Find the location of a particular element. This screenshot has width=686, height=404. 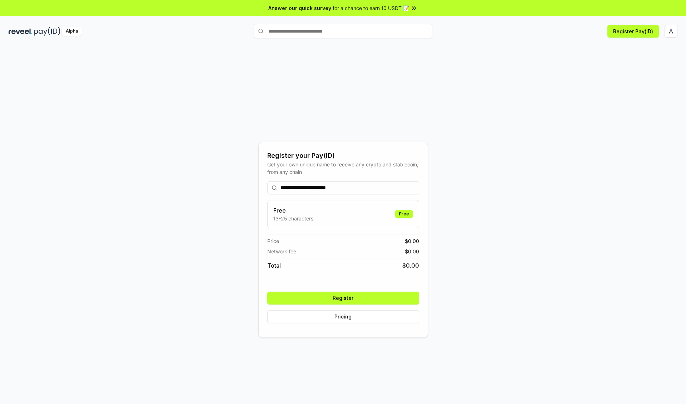

button: Register Pay(ID) is located at coordinates (633, 31).